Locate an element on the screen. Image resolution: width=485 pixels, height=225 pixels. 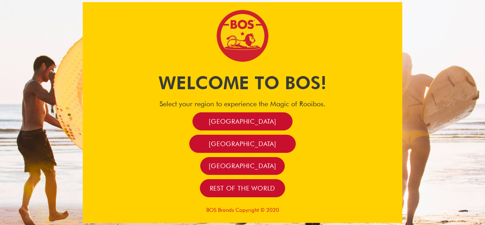
a: Rest of the world is located at coordinates (243, 188).